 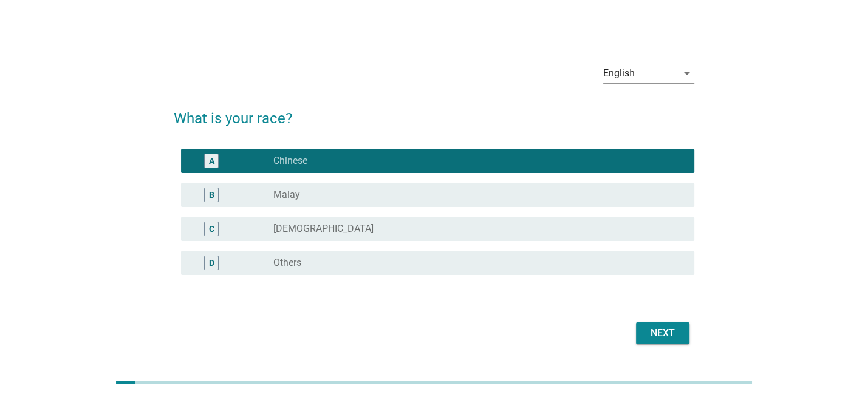 I want to click on button: Next, so click(x=662, y=333).